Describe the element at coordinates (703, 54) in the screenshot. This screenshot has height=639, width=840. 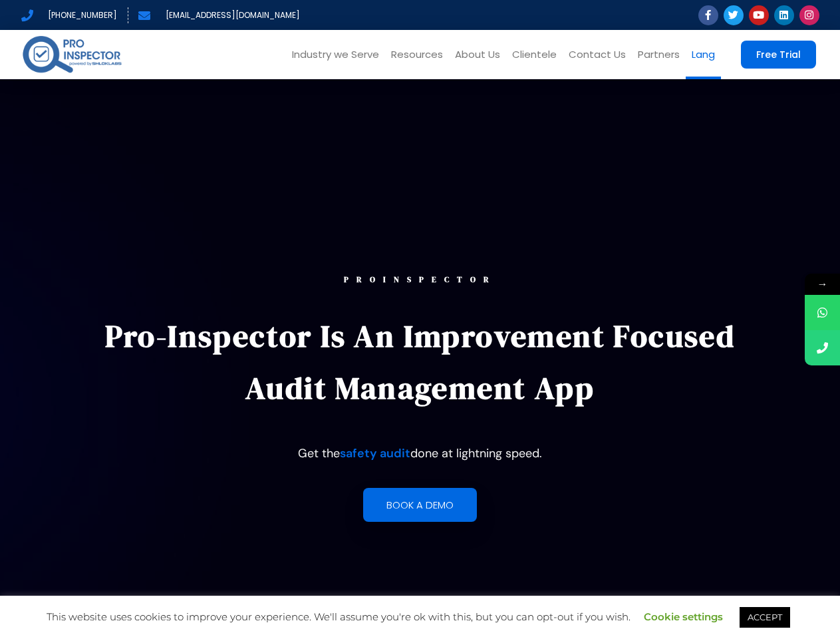
I see `a: Lang` at that location.